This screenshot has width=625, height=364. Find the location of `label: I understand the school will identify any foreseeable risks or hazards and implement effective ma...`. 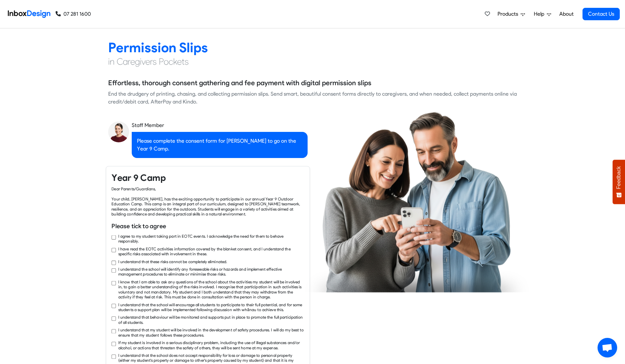

label: I understand the school will identify any foreseeable risks or hazards and implement effective ma... is located at coordinates (211, 272).